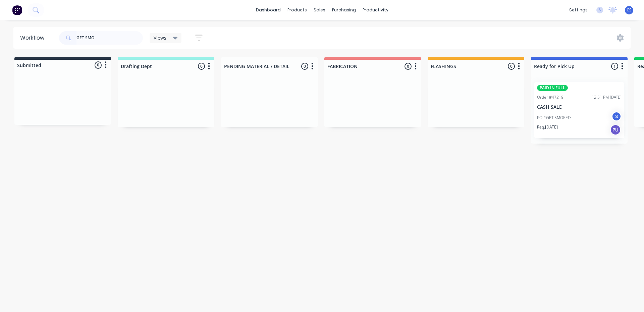 The width and height of the screenshot is (644, 312). What do you see at coordinates (109, 38) in the screenshot?
I see `input: Search for orders...` at bounding box center [109, 38].